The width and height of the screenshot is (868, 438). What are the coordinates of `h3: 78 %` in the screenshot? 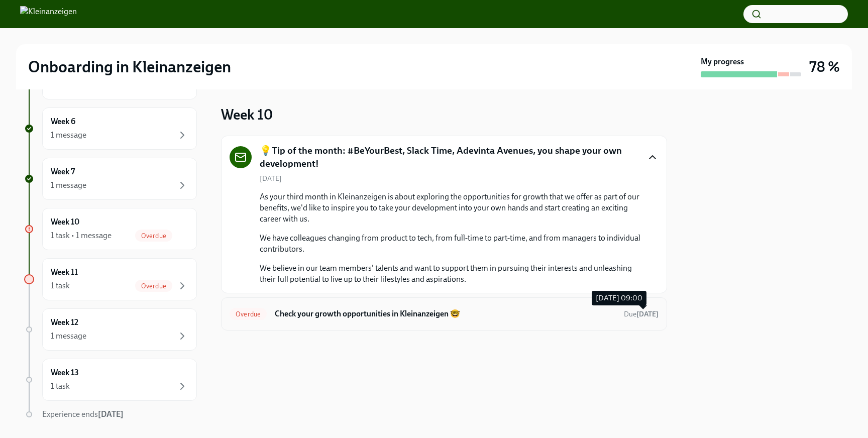 It's located at (824, 67).